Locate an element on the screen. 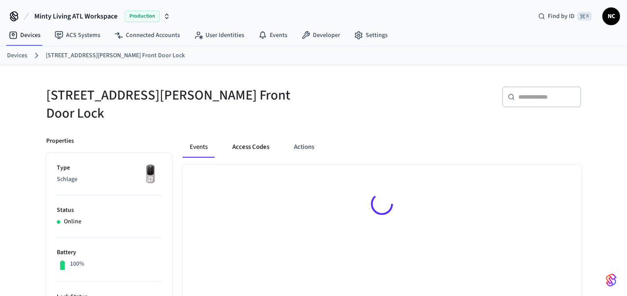  div: ant example is located at coordinates (382, 147).